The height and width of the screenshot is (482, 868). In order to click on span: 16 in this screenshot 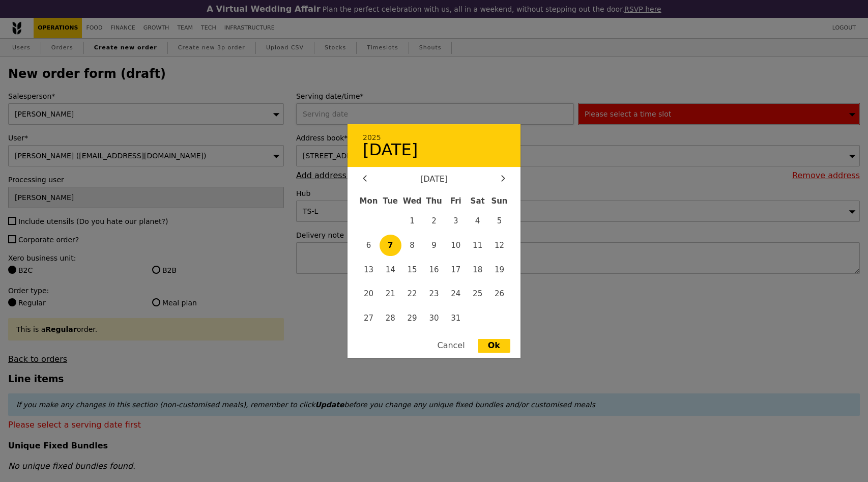, I will do `click(434, 269)`.